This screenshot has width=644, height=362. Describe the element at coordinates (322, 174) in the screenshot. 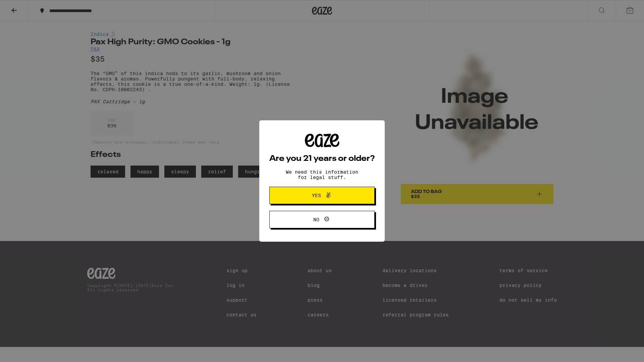

I see `p: We need this information for legal stuff.` at that location.